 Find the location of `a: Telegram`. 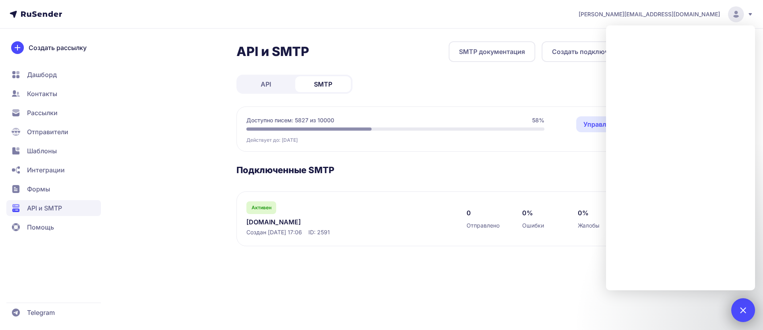

a: Telegram is located at coordinates (54, 313).